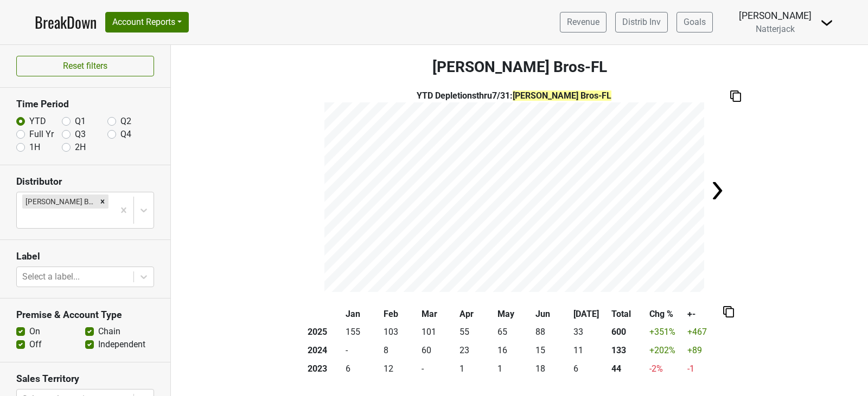  I want to click on th: Chg %, so click(666, 314).